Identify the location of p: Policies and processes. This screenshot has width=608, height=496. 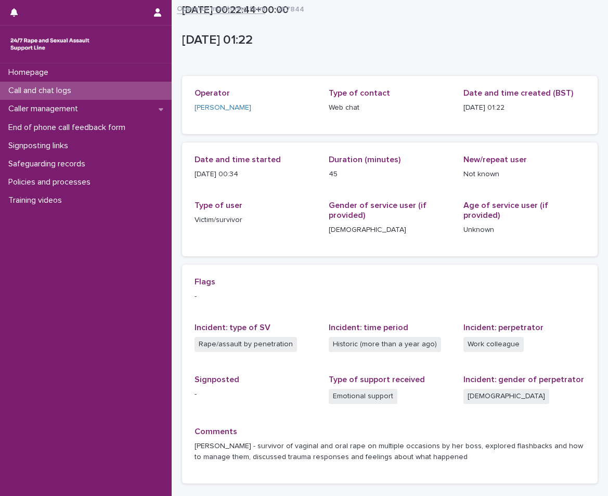
(52, 182).